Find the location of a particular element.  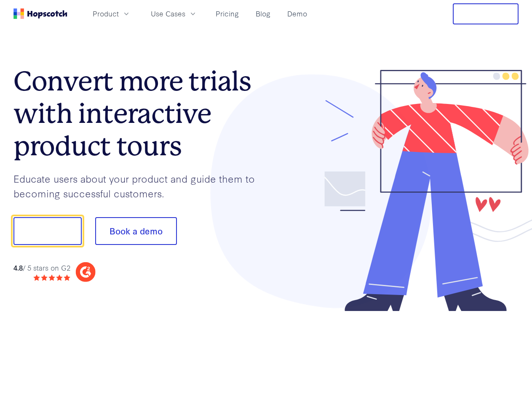

strong: 4.8 is located at coordinates (18, 267).